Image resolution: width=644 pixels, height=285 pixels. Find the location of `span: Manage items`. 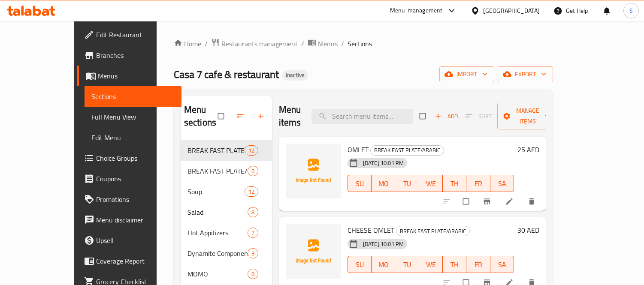

span: Manage items is located at coordinates (528, 116).